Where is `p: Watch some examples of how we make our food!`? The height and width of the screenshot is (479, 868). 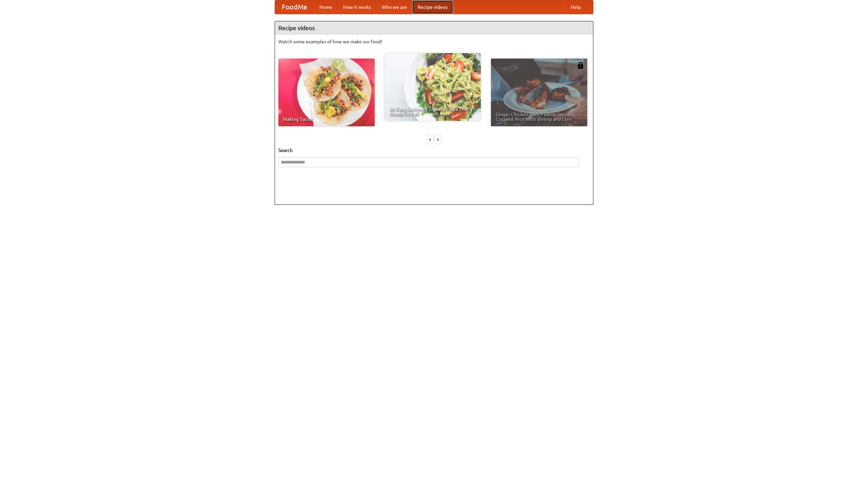 p: Watch some examples of how we make our food! is located at coordinates (434, 42).